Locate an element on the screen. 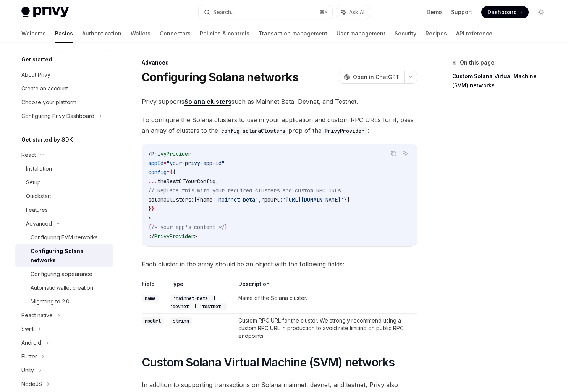 The width and height of the screenshot is (568, 392). span: Dashboard is located at coordinates (502, 13).